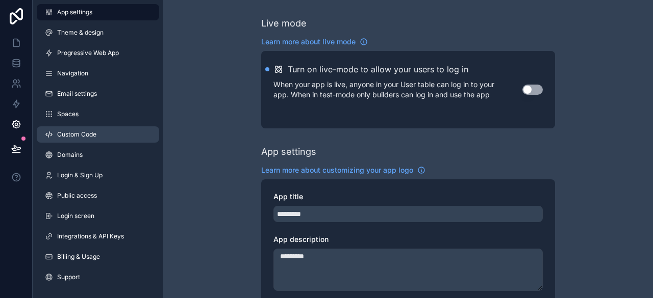  What do you see at coordinates (68, 114) in the screenshot?
I see `span: Spaces` at bounding box center [68, 114].